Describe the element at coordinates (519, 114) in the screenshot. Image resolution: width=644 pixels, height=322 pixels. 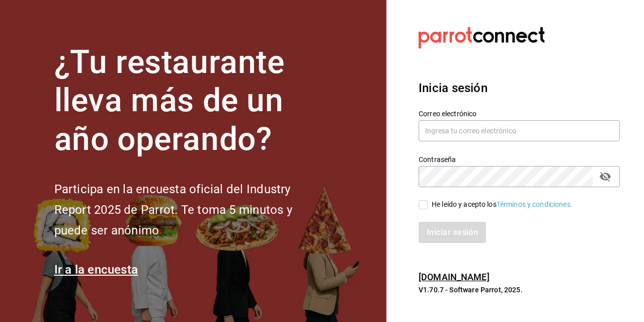
I see `label: Correo electrónico` at that location.